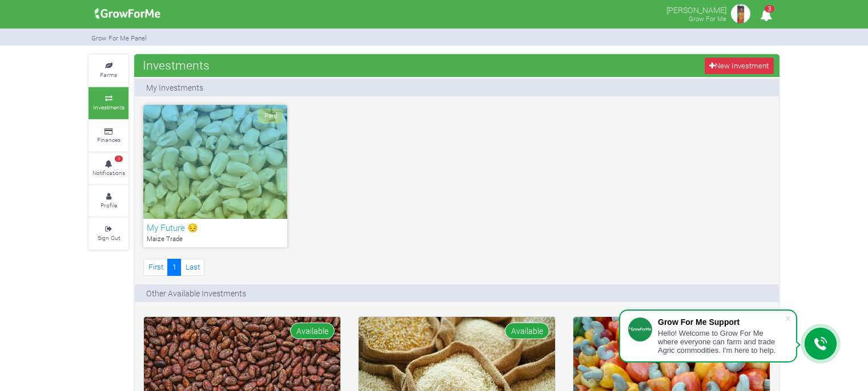 Image resolution: width=868 pixels, height=391 pixels. I want to click on a: New Investment, so click(739, 66).